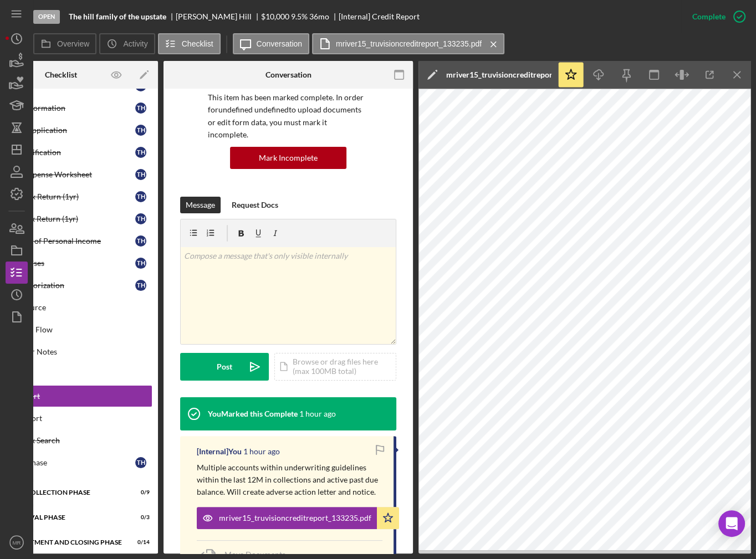 This screenshot has height=559, width=756. I want to click on div: Checklist, so click(61, 74).